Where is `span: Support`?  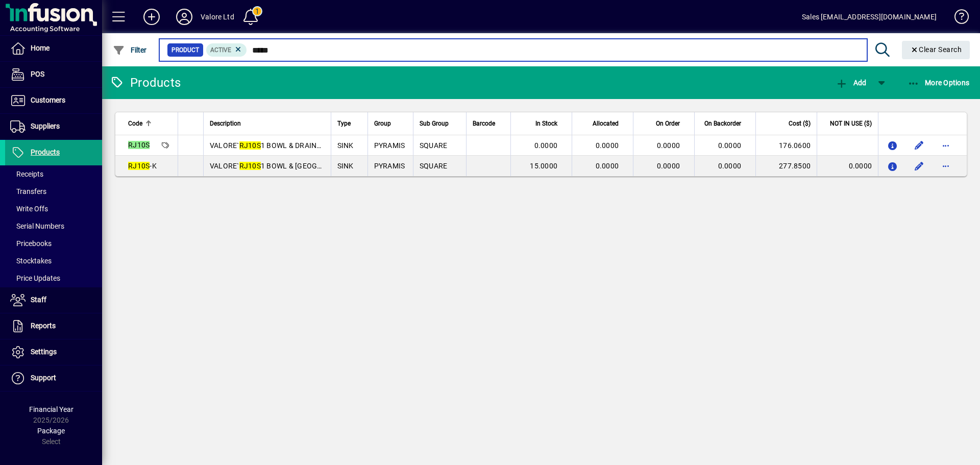
span: Support is located at coordinates (43, 377).